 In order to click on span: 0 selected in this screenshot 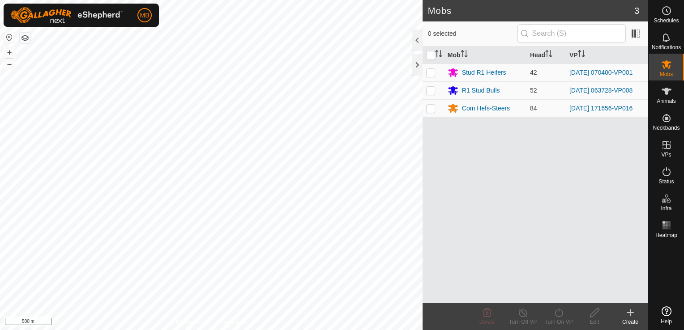, I will do `click(473, 34)`.